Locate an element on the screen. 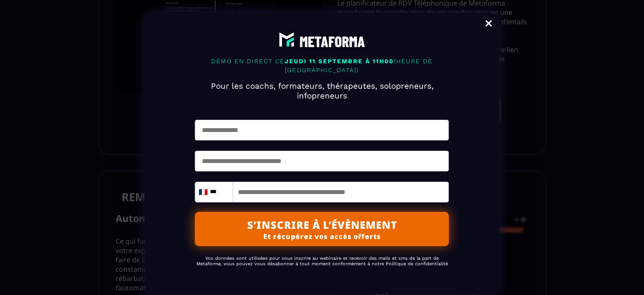  span: JEUDI 11 SEPTEMBRE À 11H00 is located at coordinates (339, 61).